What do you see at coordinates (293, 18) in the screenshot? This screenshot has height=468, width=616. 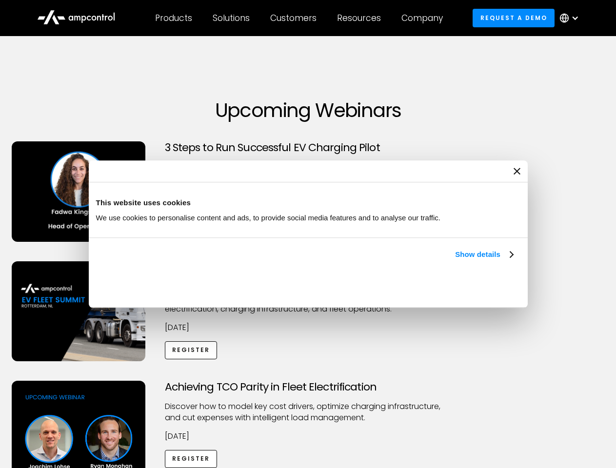 I see `div: Customers` at bounding box center [293, 18].